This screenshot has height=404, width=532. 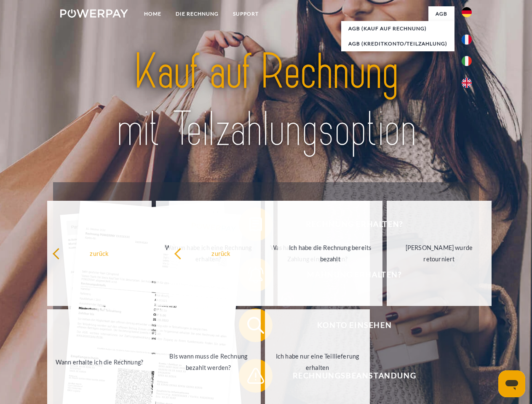 What do you see at coordinates (398, 44) in the screenshot?
I see `a: AGB (Kreditkonto/Teilzahlung)` at bounding box center [398, 44].